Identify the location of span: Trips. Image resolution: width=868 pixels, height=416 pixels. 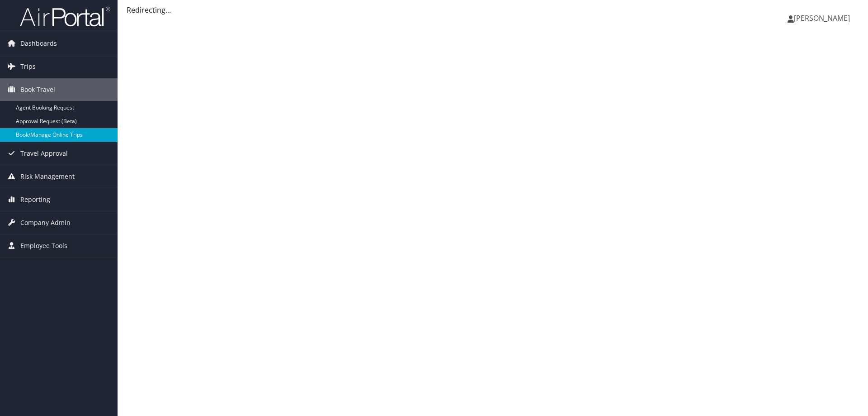
(28, 66).